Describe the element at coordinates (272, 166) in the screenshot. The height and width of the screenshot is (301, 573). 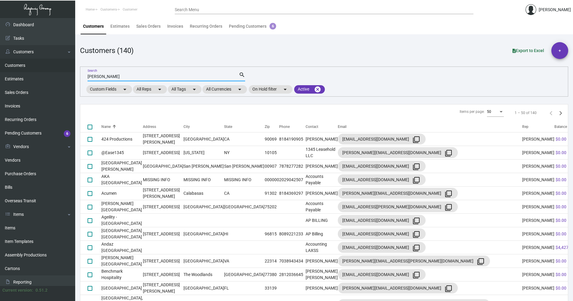
I see `td: 00907` at that location.